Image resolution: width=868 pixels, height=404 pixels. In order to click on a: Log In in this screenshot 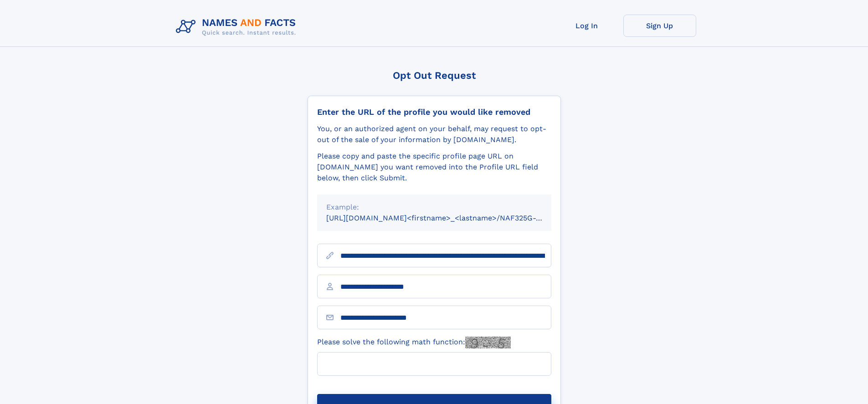, I will do `click(586, 25)`.